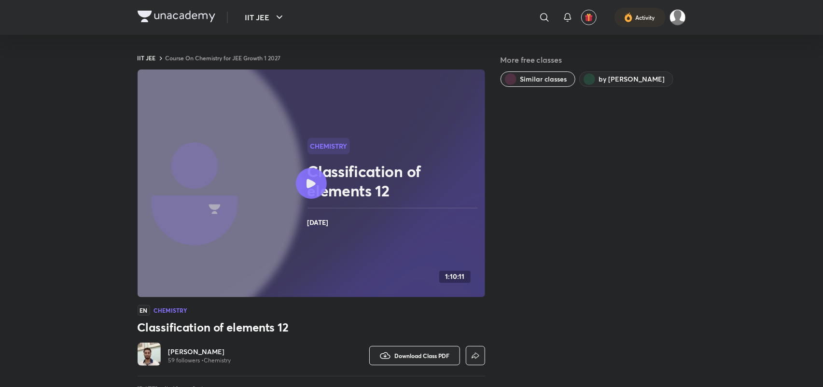  What do you see at coordinates (593, 60) in the screenshot?
I see `h5: More free classes` at bounding box center [593, 60].